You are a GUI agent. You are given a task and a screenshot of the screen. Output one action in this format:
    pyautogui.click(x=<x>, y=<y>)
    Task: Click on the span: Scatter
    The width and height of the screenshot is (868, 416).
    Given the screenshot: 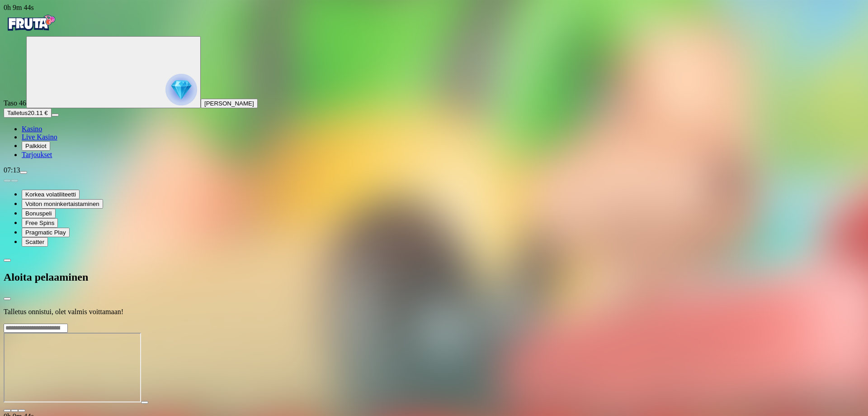 What is the action you would take?
    pyautogui.click(x=35, y=242)
    